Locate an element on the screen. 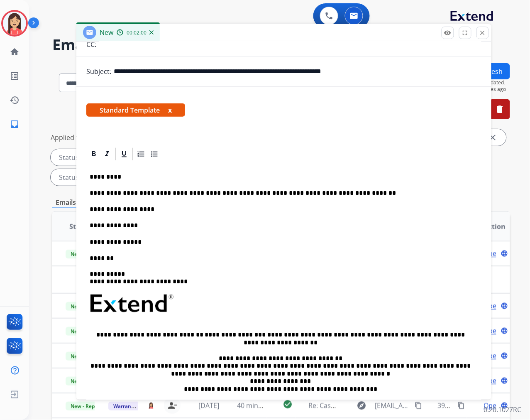 The image size is (530, 420). div: Ordered List is located at coordinates (141, 154).